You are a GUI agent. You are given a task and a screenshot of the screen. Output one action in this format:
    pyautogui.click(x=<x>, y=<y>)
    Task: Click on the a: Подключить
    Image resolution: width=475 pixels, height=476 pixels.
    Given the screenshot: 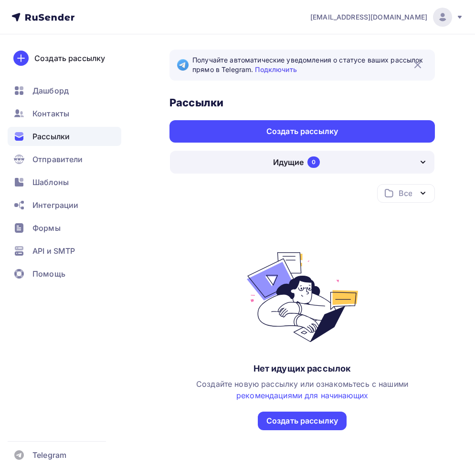 What is the action you would take?
    pyautogui.click(x=275, y=69)
    